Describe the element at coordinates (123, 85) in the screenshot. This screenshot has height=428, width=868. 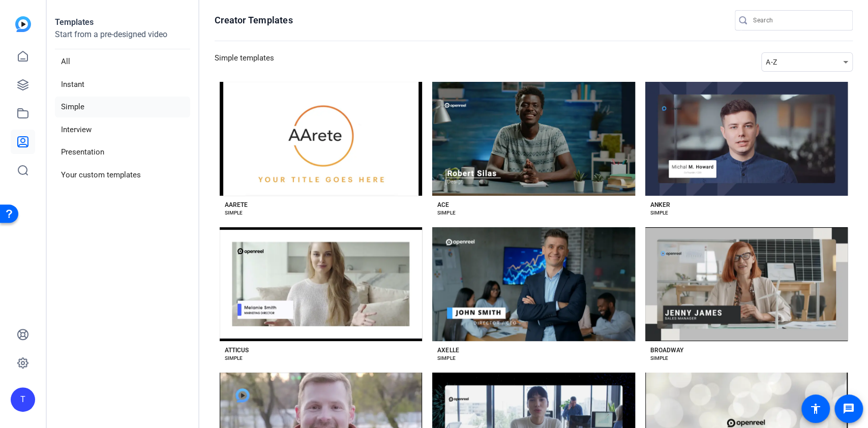
I see `li: Instant` at that location.